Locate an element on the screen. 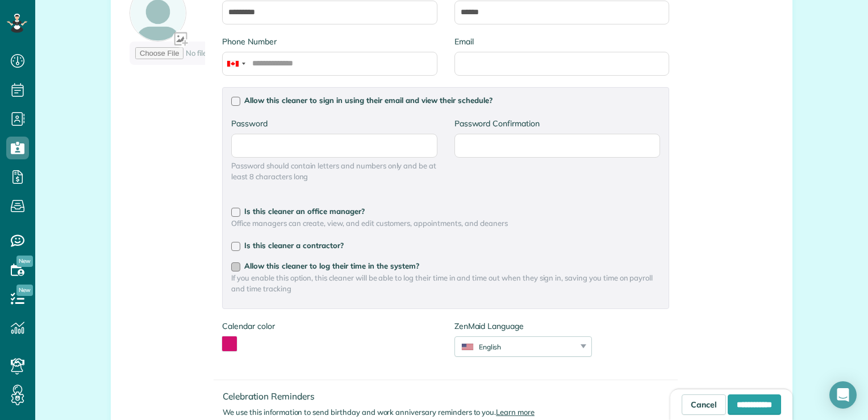 The height and width of the screenshot is (420, 868). label: Password is located at coordinates (334, 124).